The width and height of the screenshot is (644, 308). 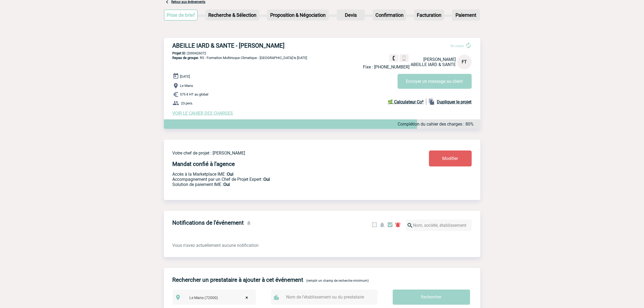 What do you see at coordinates (187, 103) in the screenshot?
I see `span: 23 pers.` at bounding box center [187, 103].